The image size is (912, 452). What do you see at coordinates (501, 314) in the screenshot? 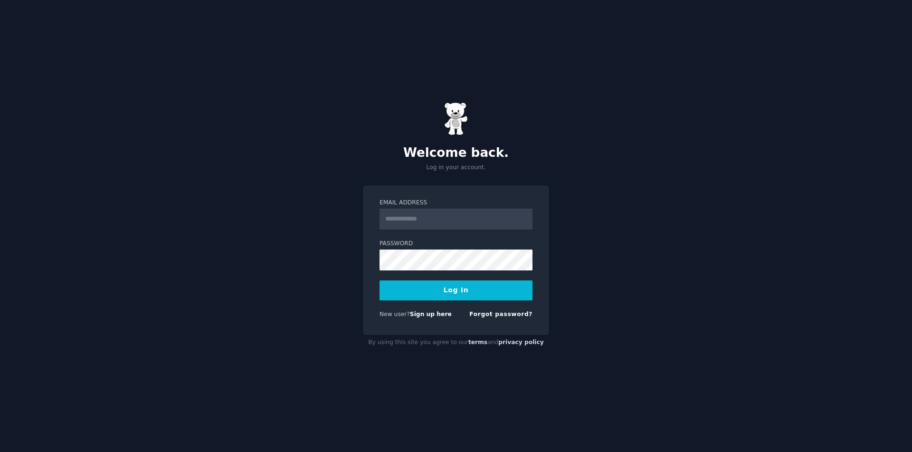
I see `a: Forgot password?` at bounding box center [501, 314].